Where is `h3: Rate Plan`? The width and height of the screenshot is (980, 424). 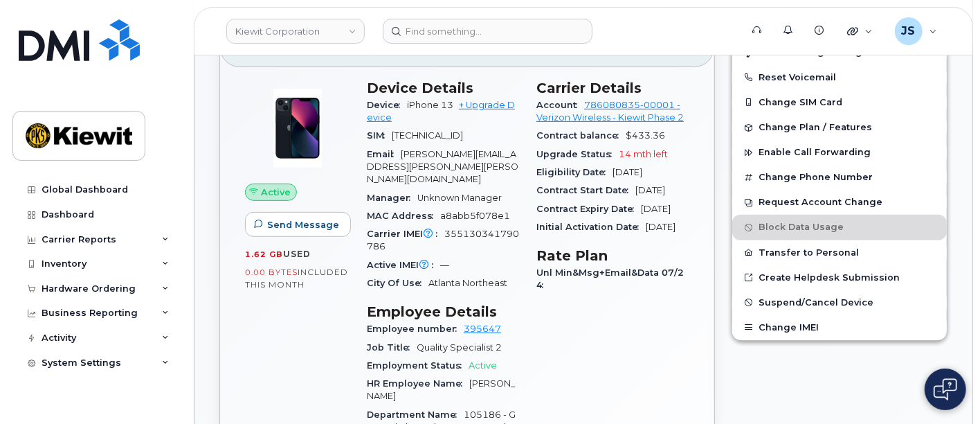 h3: Rate Plan is located at coordinates (613, 256).